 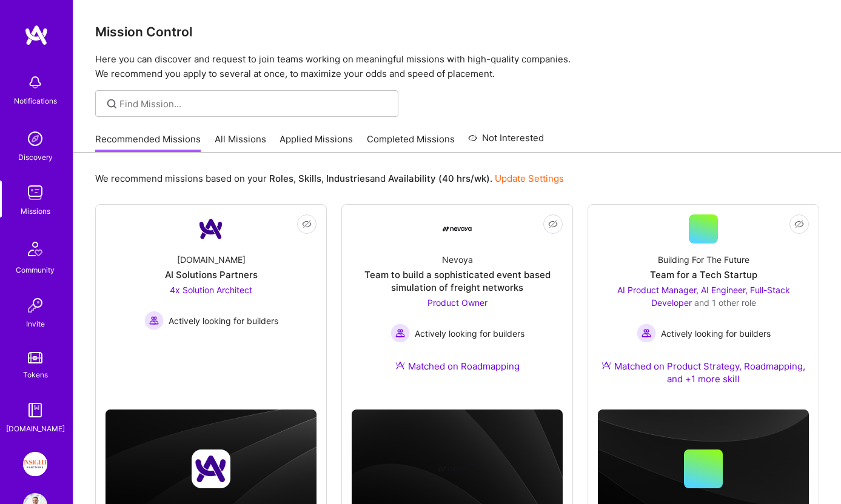 I want to click on input: Find Mission..., so click(x=254, y=103).